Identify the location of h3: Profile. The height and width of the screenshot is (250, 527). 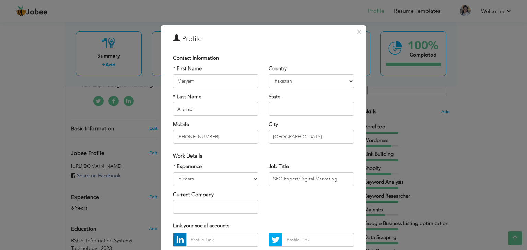
(263, 39).